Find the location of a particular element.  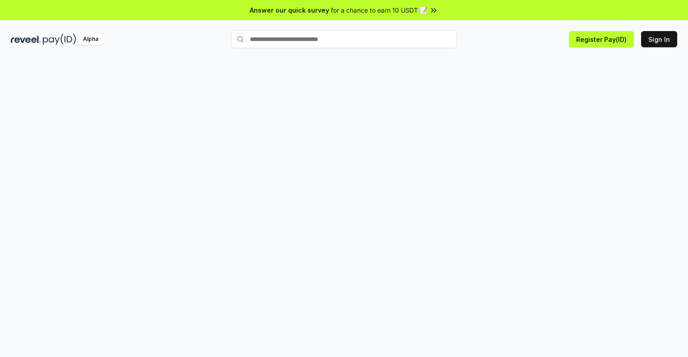

span: for a chance to earn 10 USDT 📝 is located at coordinates (379, 10).